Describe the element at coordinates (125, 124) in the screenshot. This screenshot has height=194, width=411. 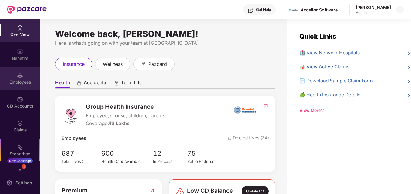
I see `div: Coverage:` at that location.